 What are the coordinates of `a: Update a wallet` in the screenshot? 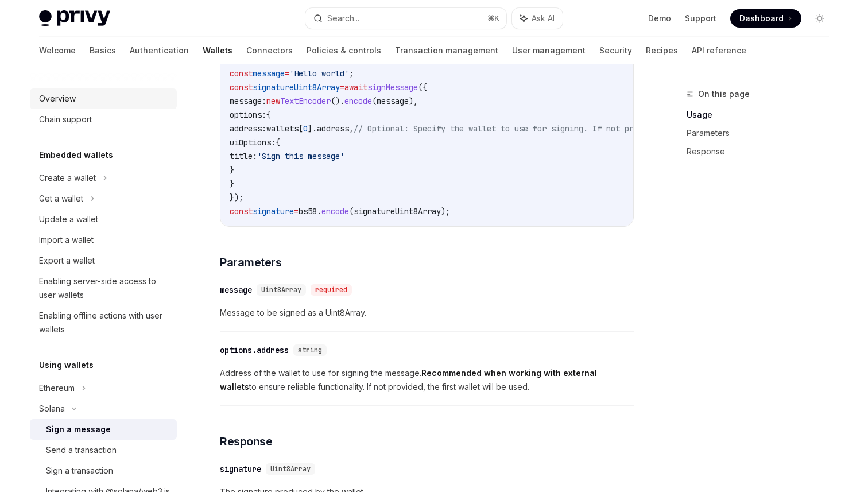 It's located at (103, 220).